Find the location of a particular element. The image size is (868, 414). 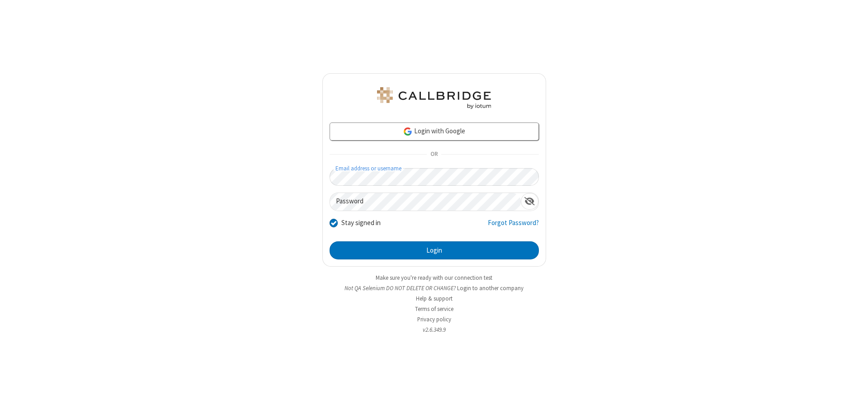

a: Login with Google is located at coordinates (434, 132).